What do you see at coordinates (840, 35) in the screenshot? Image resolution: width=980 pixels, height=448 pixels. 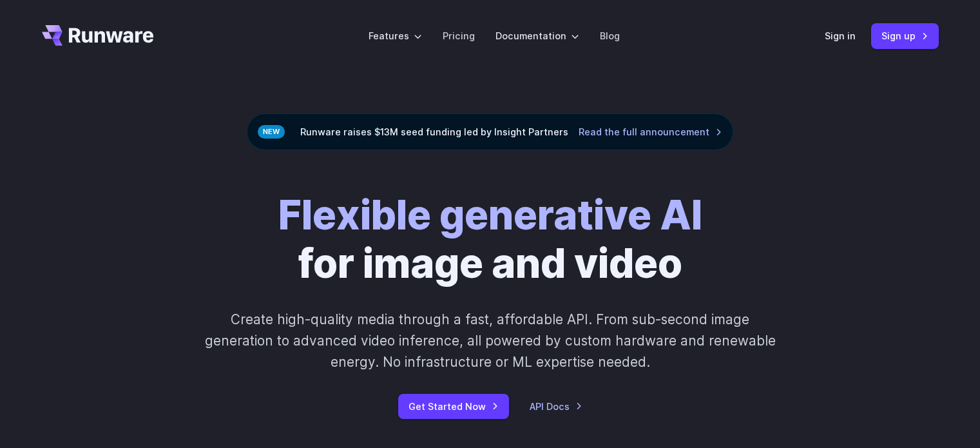 I see `a: Sign in` at bounding box center [840, 35].